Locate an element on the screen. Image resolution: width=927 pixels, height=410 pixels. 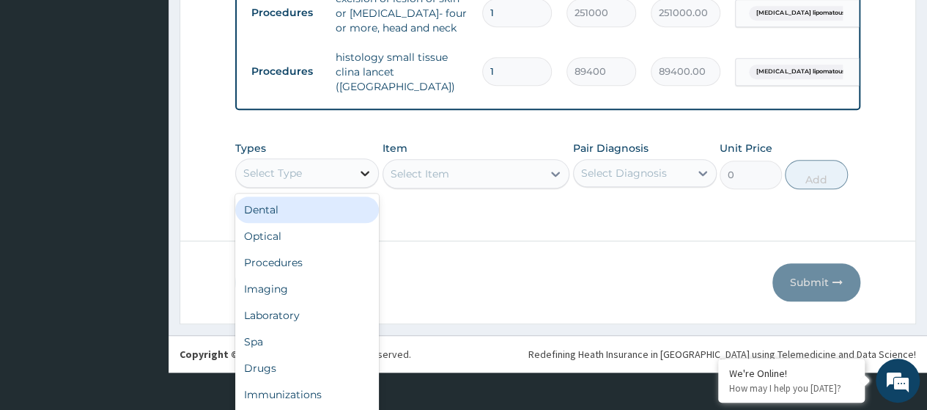
div: Imaging is located at coordinates (307, 289).